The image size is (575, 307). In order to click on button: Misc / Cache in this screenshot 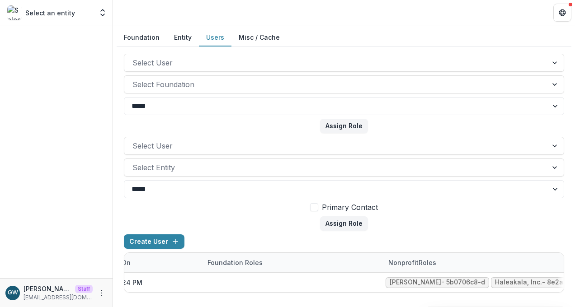, I will do `click(259, 38)`.